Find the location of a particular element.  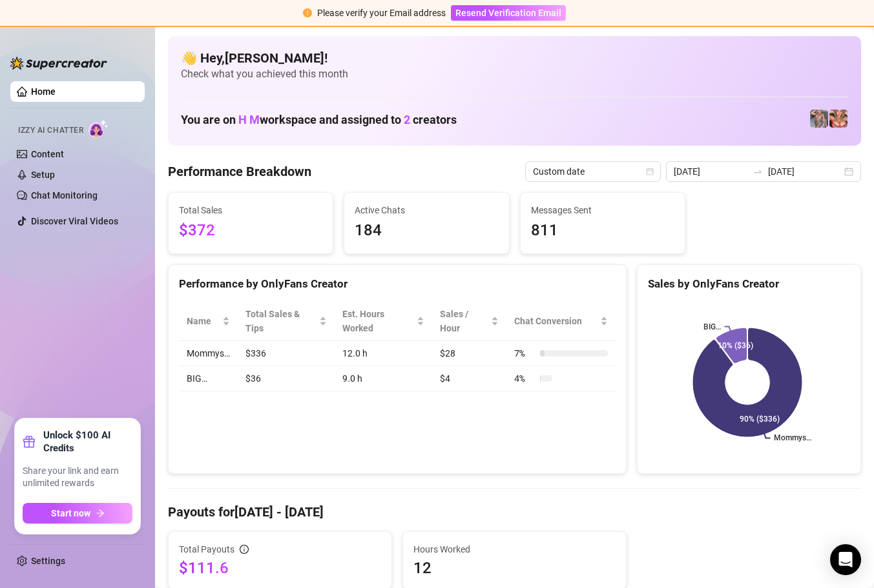

text: BIG… is located at coordinates (712, 327).